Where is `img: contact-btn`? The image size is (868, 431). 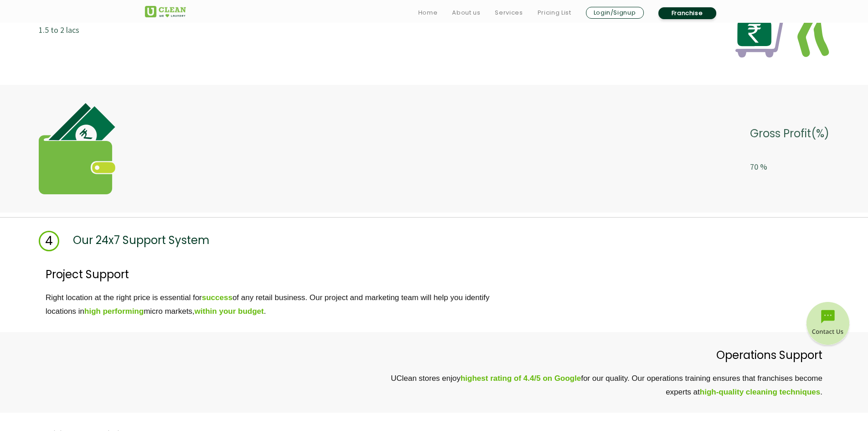 img: contact-btn is located at coordinates (828, 325).